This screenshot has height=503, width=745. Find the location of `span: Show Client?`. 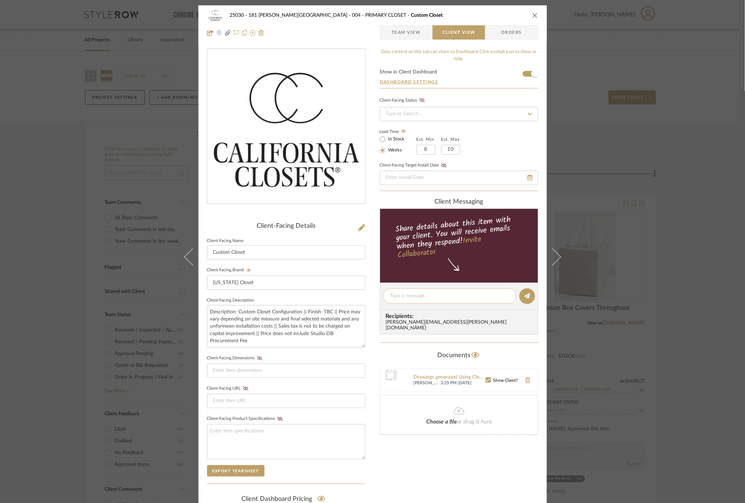

span: Show Client? is located at coordinates (505, 381).